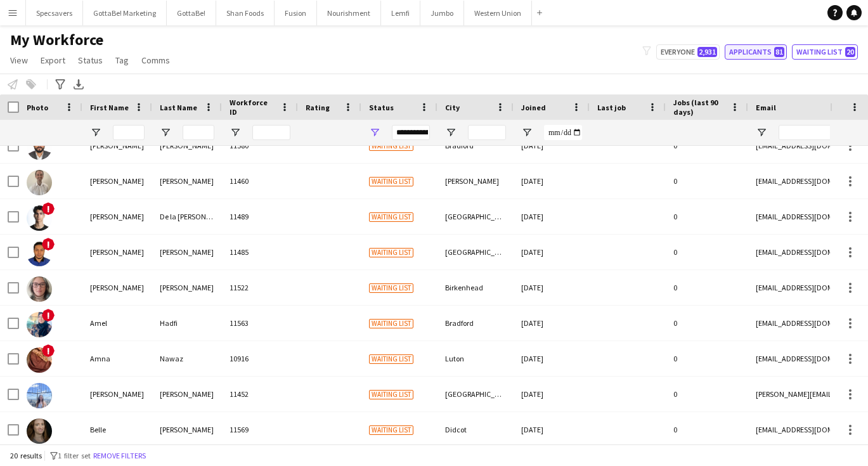  I want to click on input: Joined Filter Input, so click(563, 133).